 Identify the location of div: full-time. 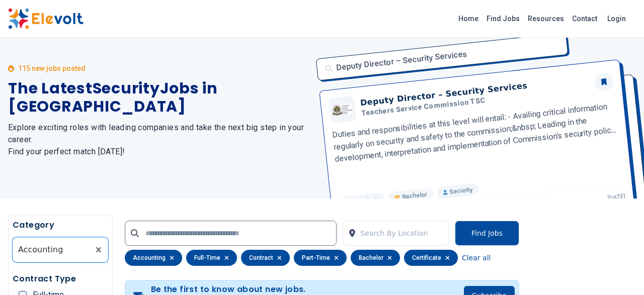
(211, 258).